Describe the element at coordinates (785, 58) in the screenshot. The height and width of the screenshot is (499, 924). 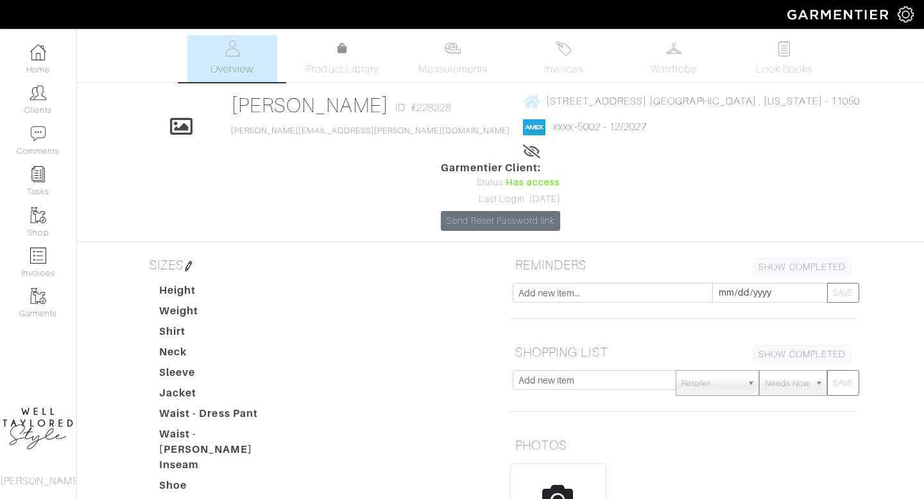
I see `a: Look Books` at that location.